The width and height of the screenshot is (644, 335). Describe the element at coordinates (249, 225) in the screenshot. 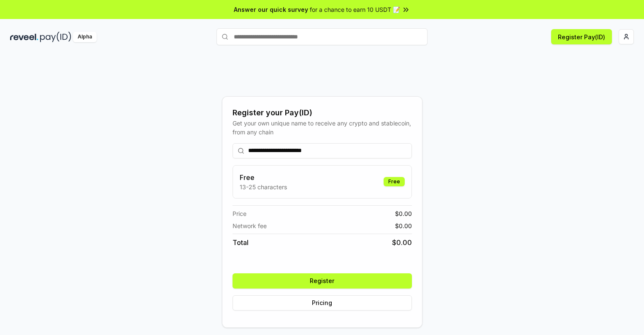

I see `span: Network fee` at that location.